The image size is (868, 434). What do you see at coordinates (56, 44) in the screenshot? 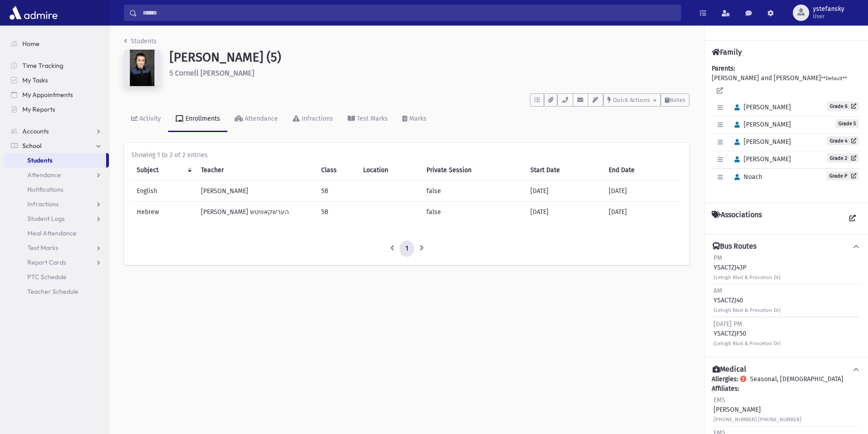
I see `a: Home` at bounding box center [56, 44].